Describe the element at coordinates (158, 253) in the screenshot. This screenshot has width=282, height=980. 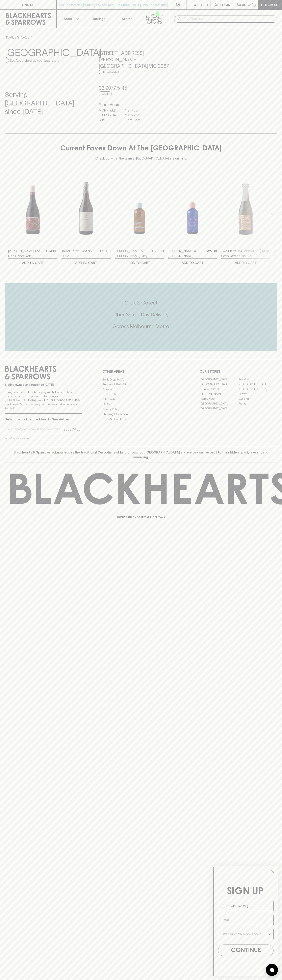
I see `p: $20.00` at that location.